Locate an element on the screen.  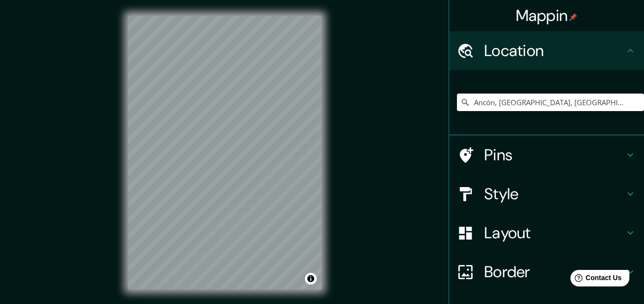
div: Location is located at coordinates (547, 51).